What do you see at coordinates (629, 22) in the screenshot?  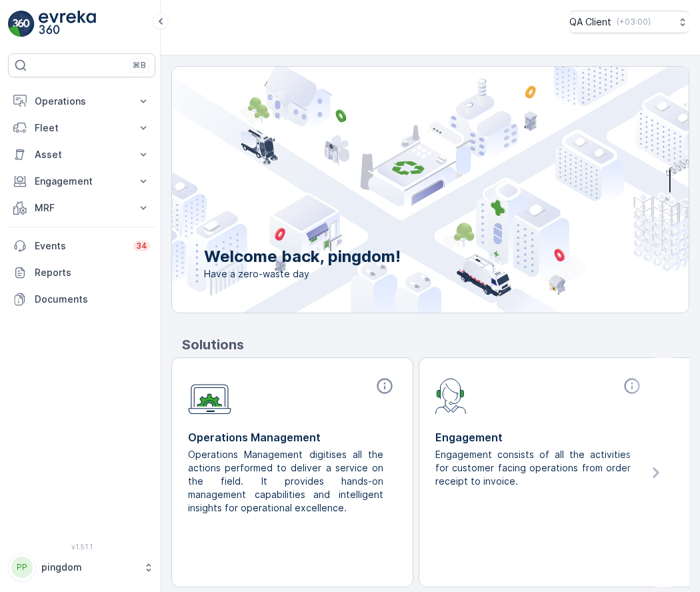 I see `button: QA Client(+03:00)` at bounding box center [629, 22].